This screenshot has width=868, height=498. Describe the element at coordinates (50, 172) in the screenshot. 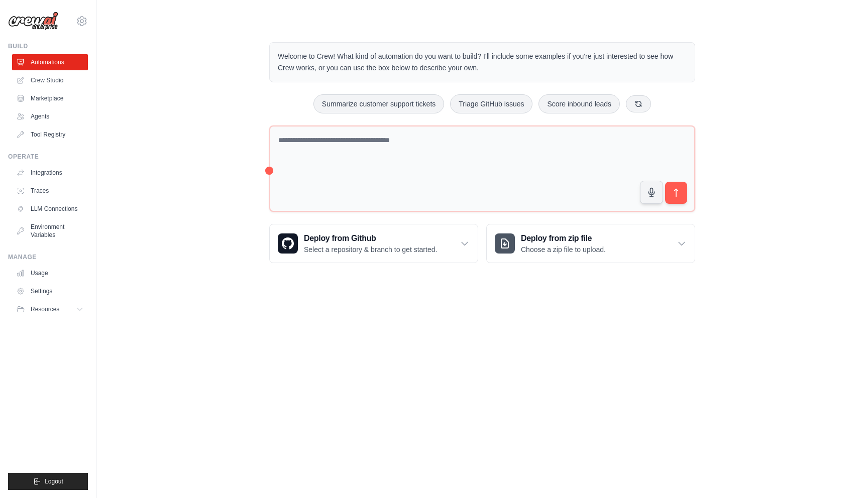

I see `a: Integrations` at that location.